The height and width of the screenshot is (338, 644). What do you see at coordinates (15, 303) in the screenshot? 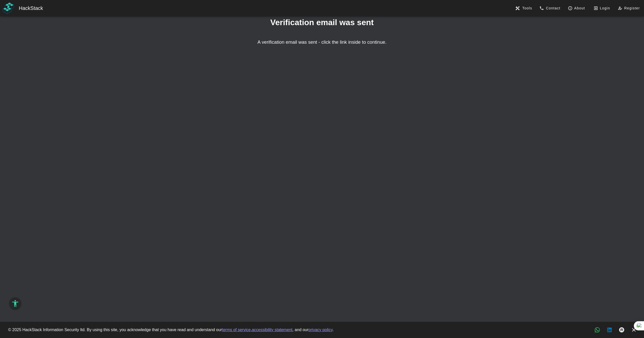
I see `button: Accessibility Options` at bounding box center [15, 303].